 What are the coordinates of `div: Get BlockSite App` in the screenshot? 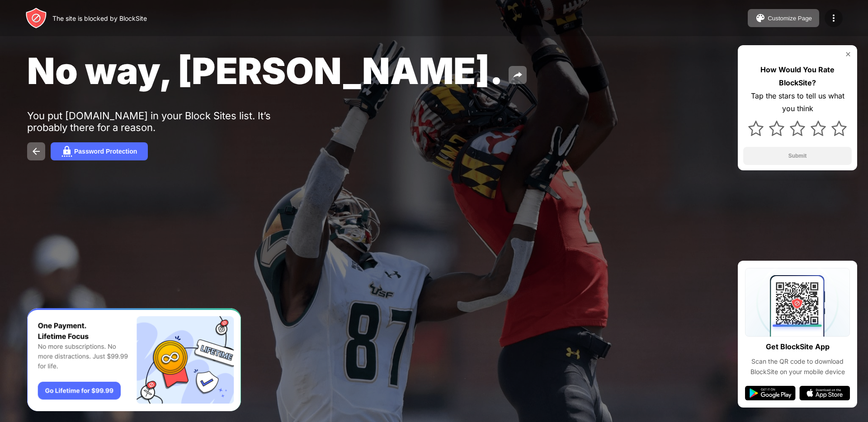 It's located at (797, 347).